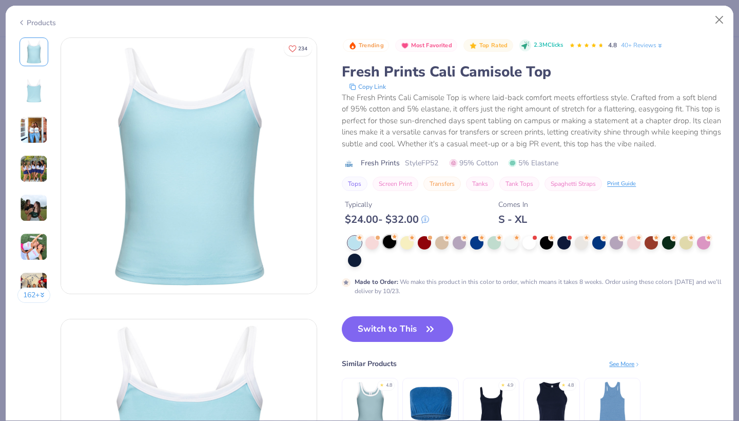 The image size is (739, 421). What do you see at coordinates (533, 163) in the screenshot?
I see `span: 5% Elastane` at bounding box center [533, 163].